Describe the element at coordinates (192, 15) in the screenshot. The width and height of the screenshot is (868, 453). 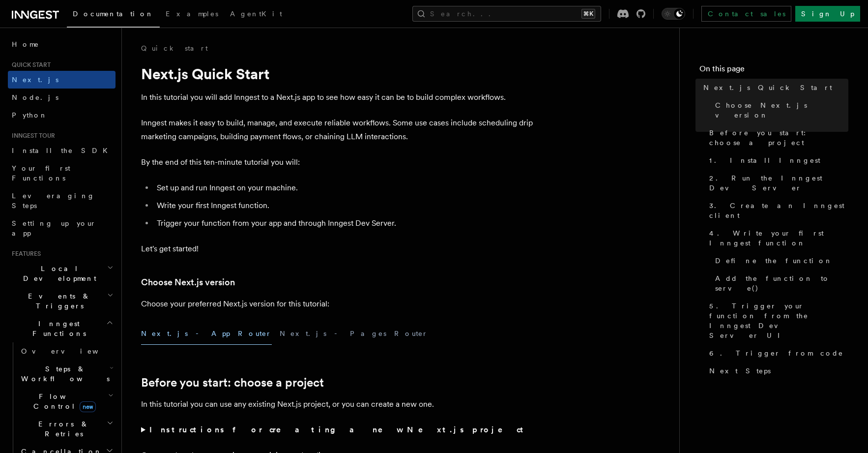
I see `a: Examples` at that location.